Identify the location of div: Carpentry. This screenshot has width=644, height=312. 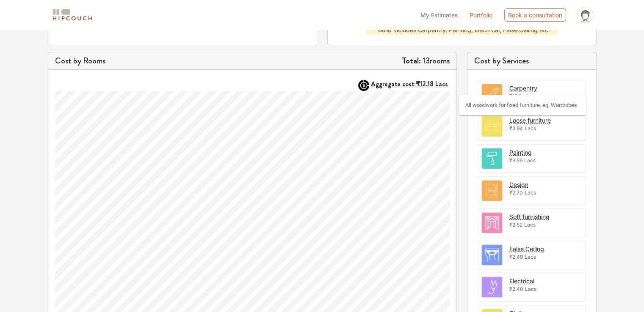
(523, 88).